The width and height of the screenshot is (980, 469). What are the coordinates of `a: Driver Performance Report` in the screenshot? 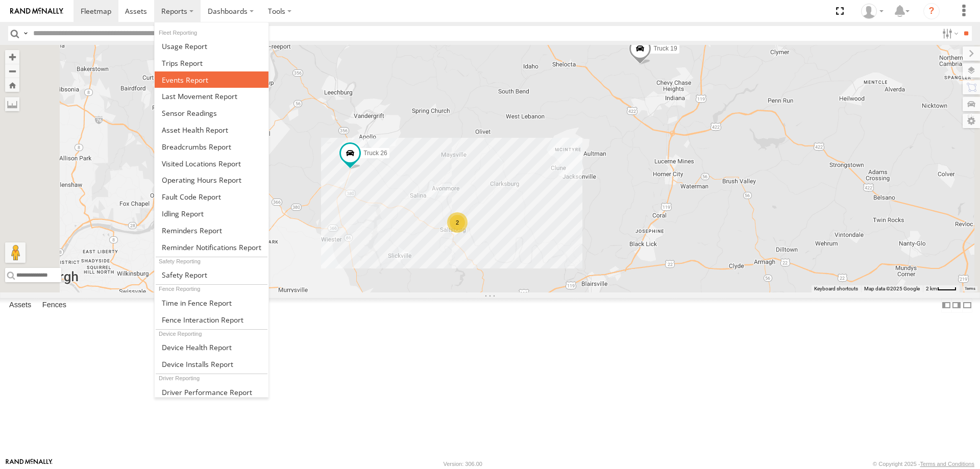 It's located at (211, 392).